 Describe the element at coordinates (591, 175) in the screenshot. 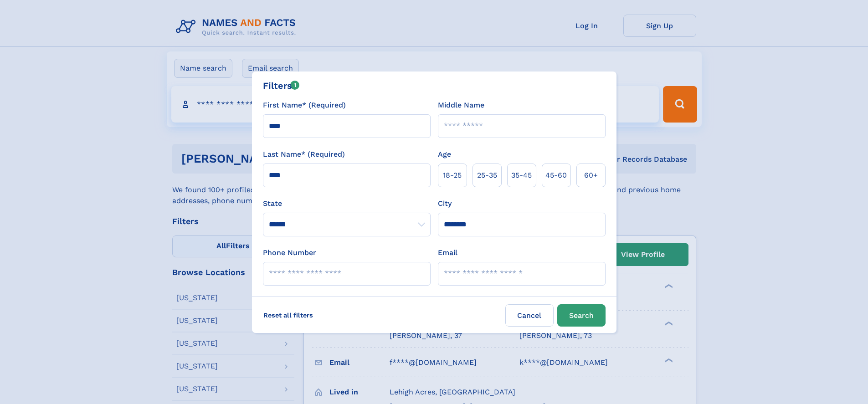

I see `span: 60+` at that location.